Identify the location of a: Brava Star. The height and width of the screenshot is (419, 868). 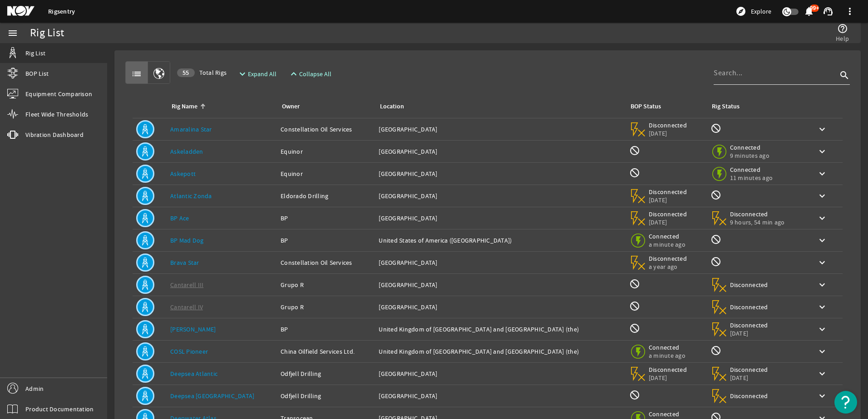
(185, 262).